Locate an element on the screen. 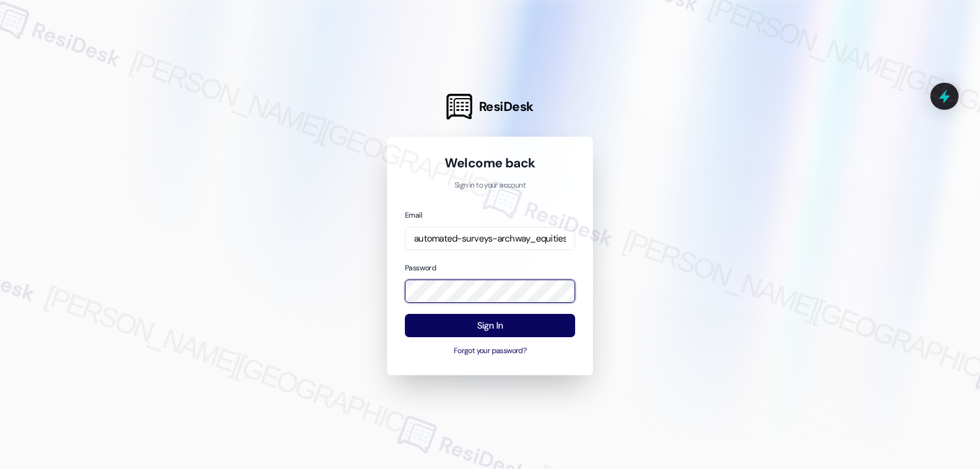 The height and width of the screenshot is (469, 980). label: Password is located at coordinates (420, 268).